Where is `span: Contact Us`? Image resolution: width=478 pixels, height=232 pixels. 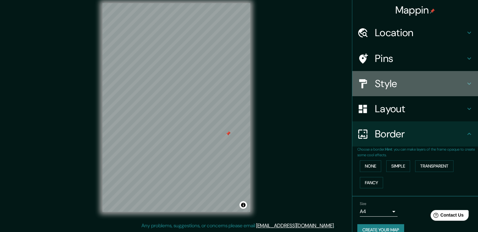
span: Contact Us is located at coordinates (30, 8).